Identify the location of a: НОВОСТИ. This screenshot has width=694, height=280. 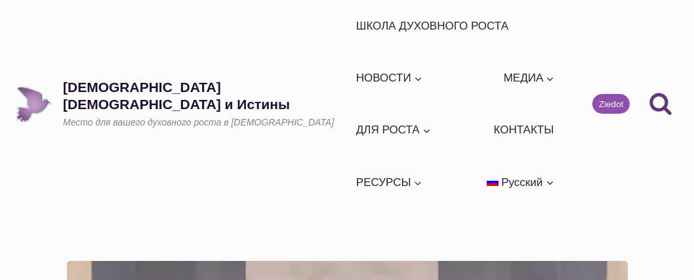
(389, 77).